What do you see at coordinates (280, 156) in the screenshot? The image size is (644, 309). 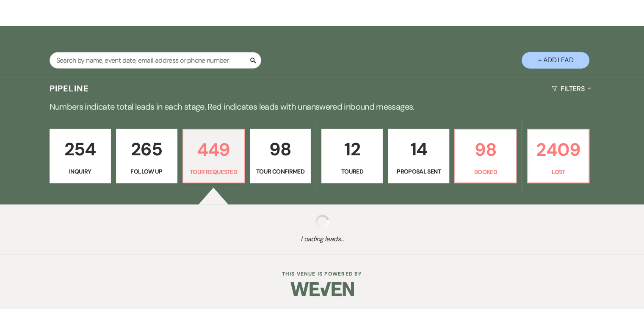 I see `a: 98Tour Confirmed` at bounding box center [280, 156].